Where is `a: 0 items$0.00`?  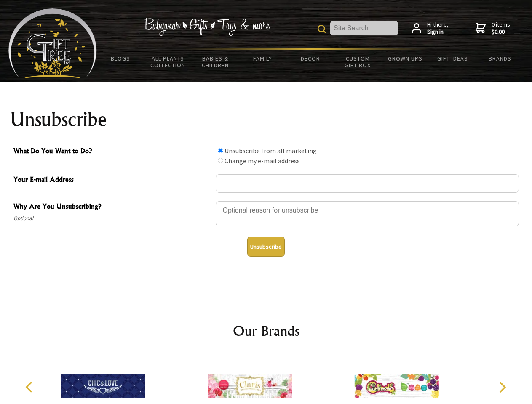 a: 0 items$0.00 is located at coordinates (492, 28).